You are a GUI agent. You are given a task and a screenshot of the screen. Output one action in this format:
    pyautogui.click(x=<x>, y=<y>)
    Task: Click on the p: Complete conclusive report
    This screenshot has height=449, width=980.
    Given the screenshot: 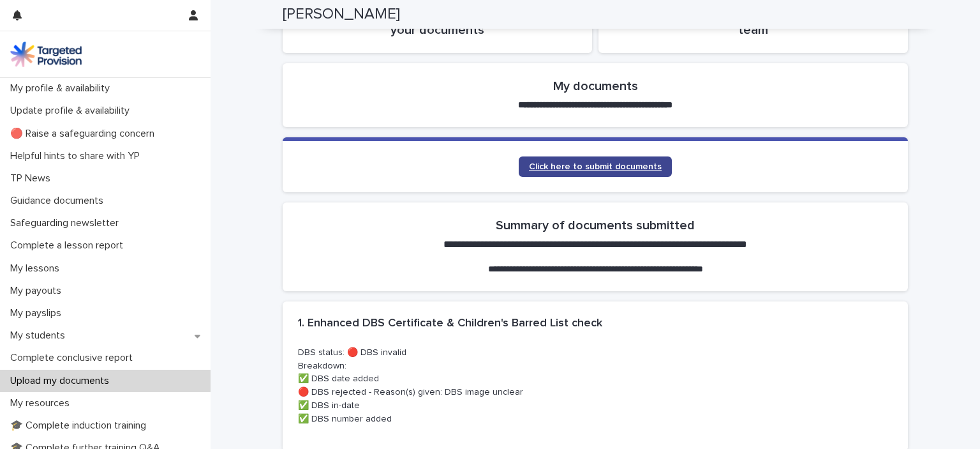 What is the action you would take?
    pyautogui.click(x=74, y=357)
    